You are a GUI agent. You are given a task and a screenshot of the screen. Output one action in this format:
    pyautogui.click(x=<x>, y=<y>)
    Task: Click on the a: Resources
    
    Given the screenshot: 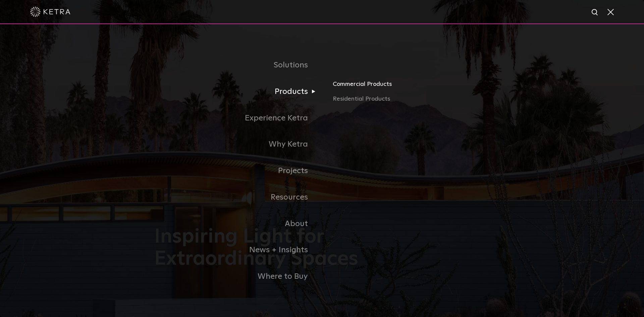 What is the action you would take?
    pyautogui.click(x=238, y=197)
    